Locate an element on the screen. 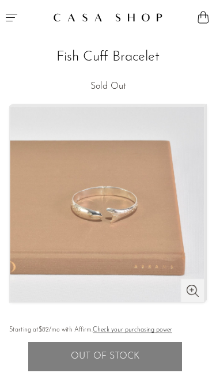  p: Starting at /mo with Affirm. is located at coordinates (108, 330).